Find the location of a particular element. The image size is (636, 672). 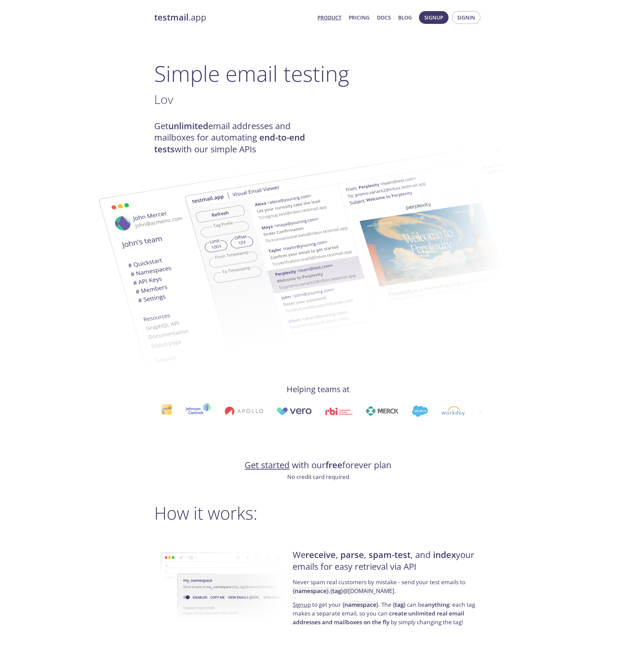

p: No credit card required is located at coordinates (318, 477).